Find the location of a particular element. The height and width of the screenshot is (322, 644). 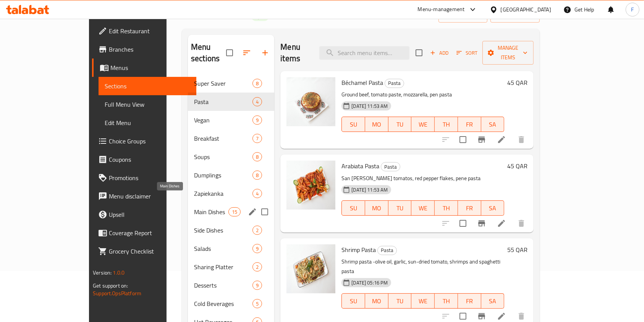

span: 1.0.0 is located at coordinates (118, 273).